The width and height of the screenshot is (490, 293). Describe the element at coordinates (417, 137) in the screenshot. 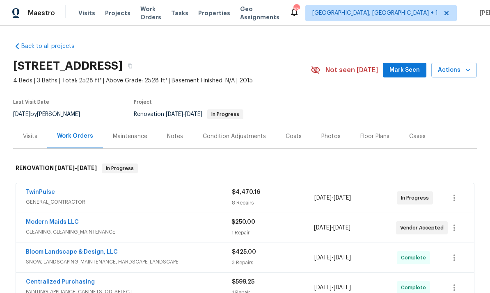

I see `div: Cases` at that location.